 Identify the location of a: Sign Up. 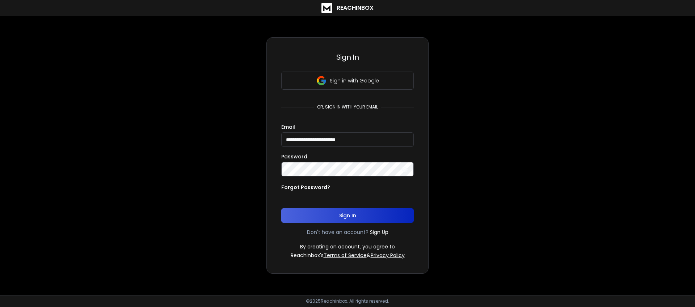
(379, 232).